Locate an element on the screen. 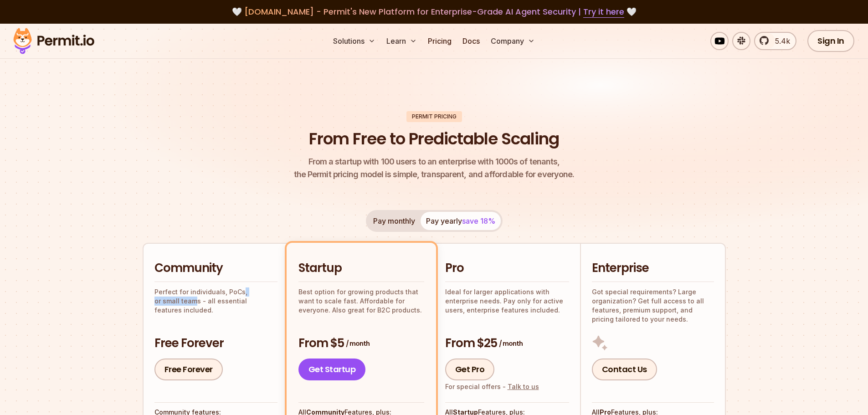 The width and height of the screenshot is (868, 415). p: the Permit pricing model is simple, transparent, and affordable for everyone. is located at coordinates (434, 168).